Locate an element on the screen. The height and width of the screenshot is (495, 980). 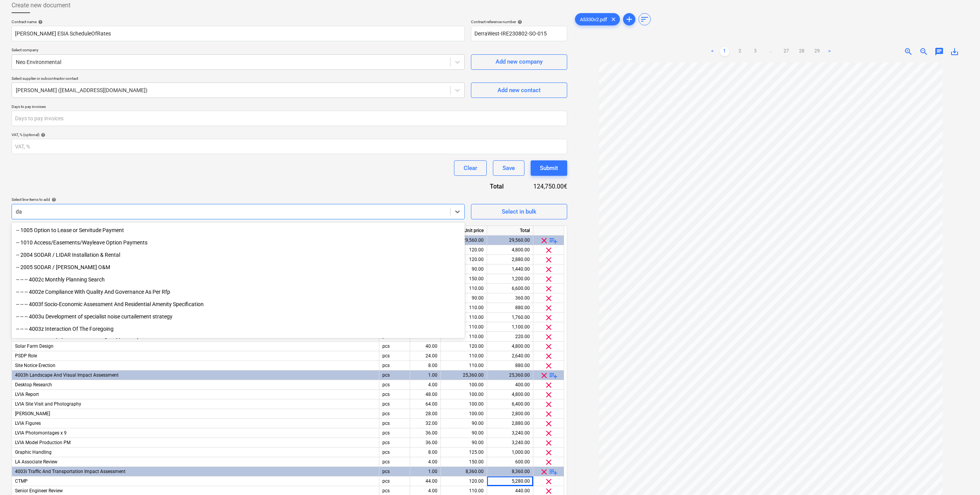
button: Save is located at coordinates (508, 168).